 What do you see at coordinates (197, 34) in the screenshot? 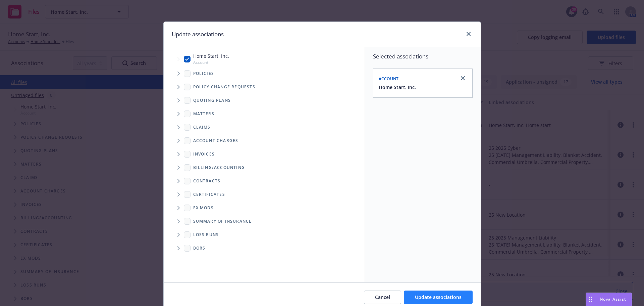
I see `h1: Update associations` at bounding box center [197, 34].